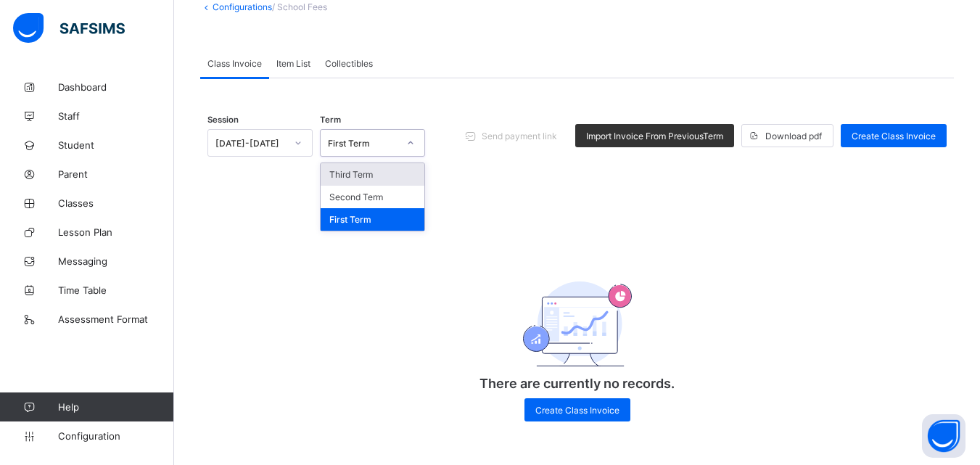 This screenshot has height=465, width=980. Describe the element at coordinates (655, 136) in the screenshot. I see `span: Import Invoice From Previous Term` at that location.